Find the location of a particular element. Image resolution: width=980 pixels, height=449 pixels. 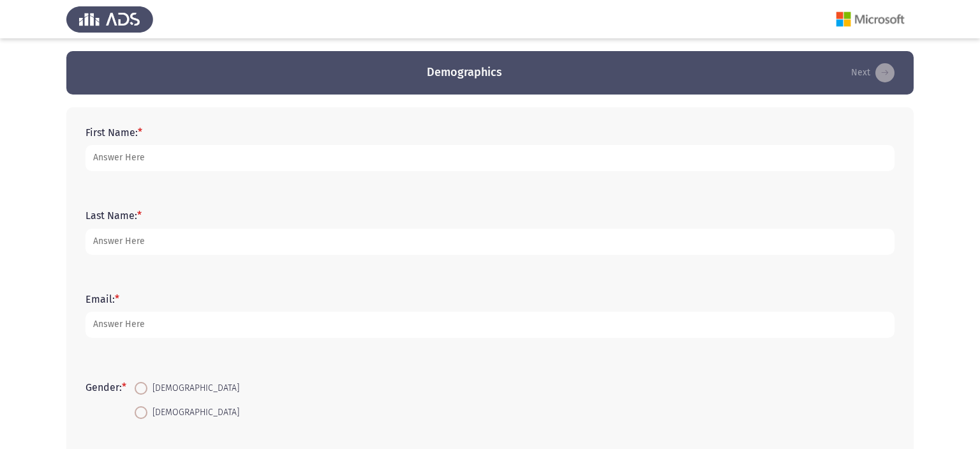

label: First Name: is located at coordinates (114, 132).